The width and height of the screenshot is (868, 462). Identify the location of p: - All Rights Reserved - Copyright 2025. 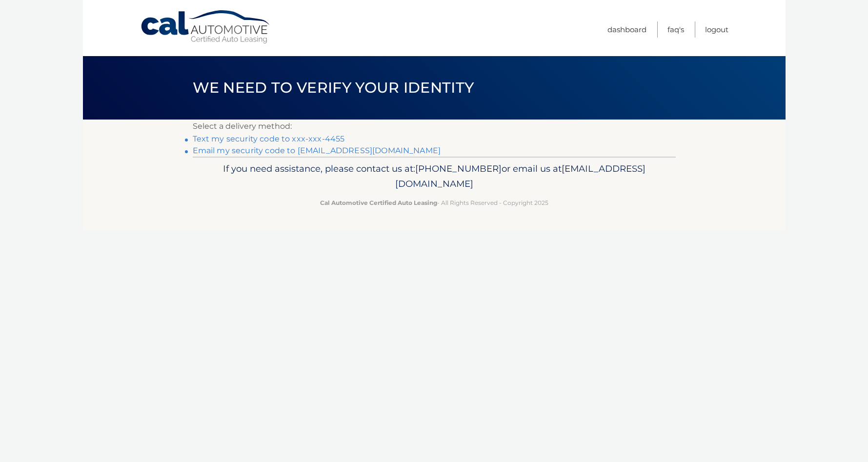
(434, 203).